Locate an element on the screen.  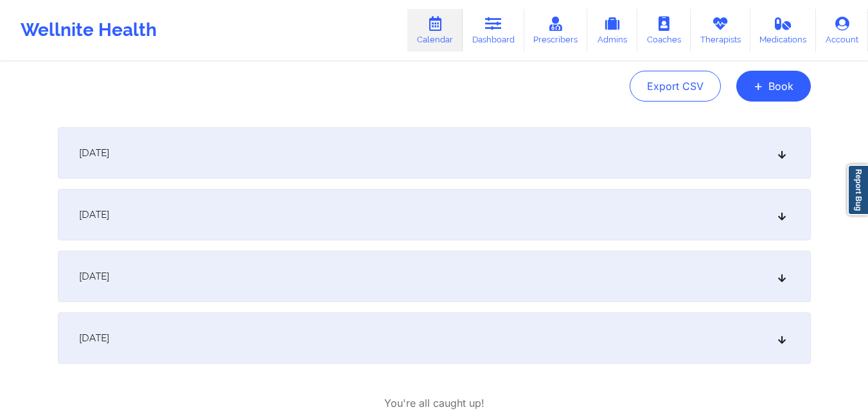
button: +Book is located at coordinates (774, 86).